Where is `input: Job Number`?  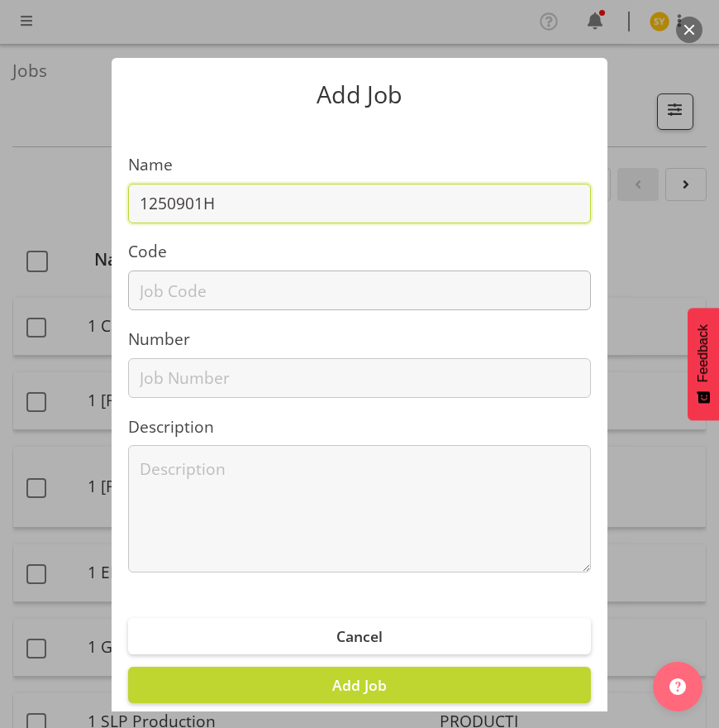 input: Job Number is located at coordinates (360, 378).